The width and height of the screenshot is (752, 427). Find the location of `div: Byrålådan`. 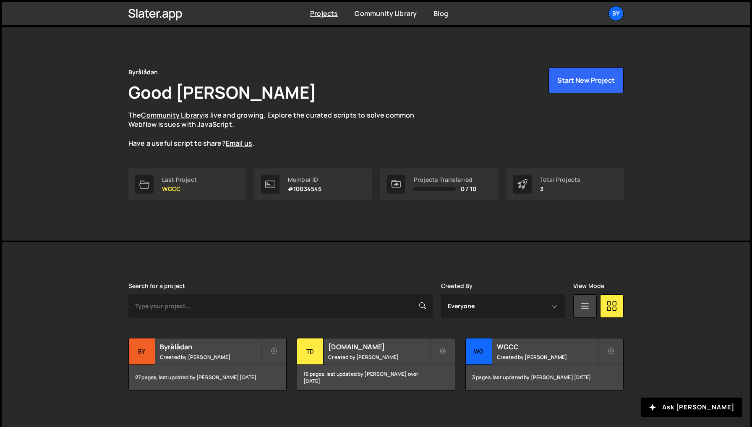

div: Byrålådan is located at coordinates (143, 72).